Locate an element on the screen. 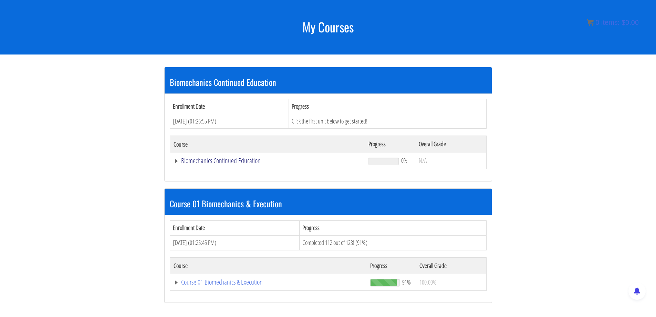 This screenshot has width=656, height=317. a: 0 items: $0.00 is located at coordinates (613, 22).